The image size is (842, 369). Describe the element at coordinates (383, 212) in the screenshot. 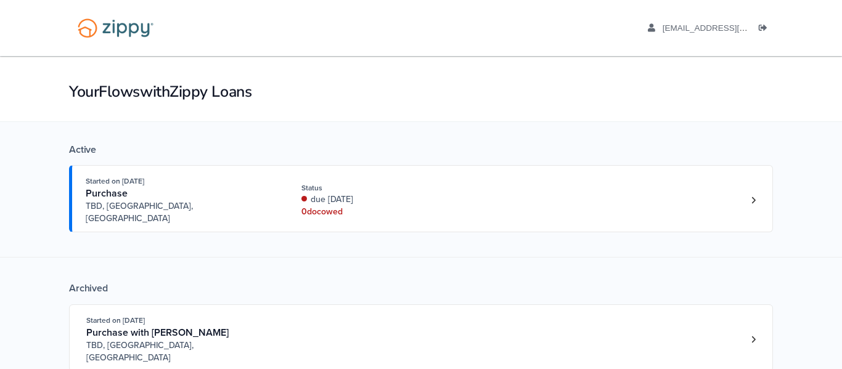

I see `div: 0 doc owed` at that location.